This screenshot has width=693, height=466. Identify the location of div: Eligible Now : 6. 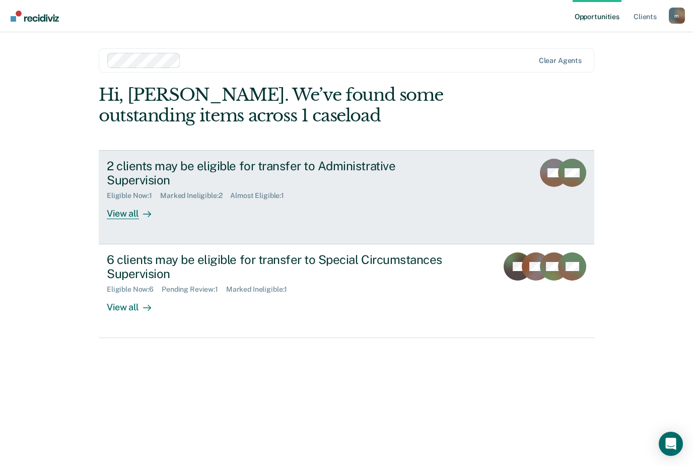
(134, 289).